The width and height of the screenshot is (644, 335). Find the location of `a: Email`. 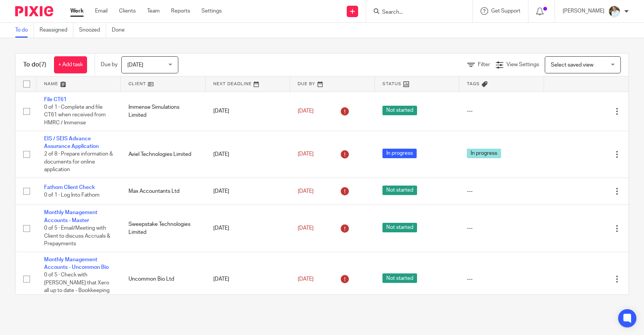

a: Email is located at coordinates (101, 11).